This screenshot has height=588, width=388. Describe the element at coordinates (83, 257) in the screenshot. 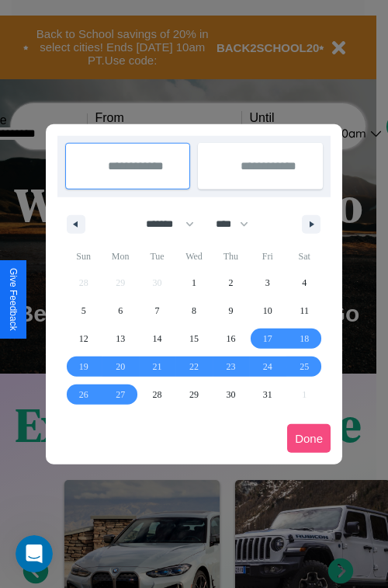

I see `span: Sun` at that location.